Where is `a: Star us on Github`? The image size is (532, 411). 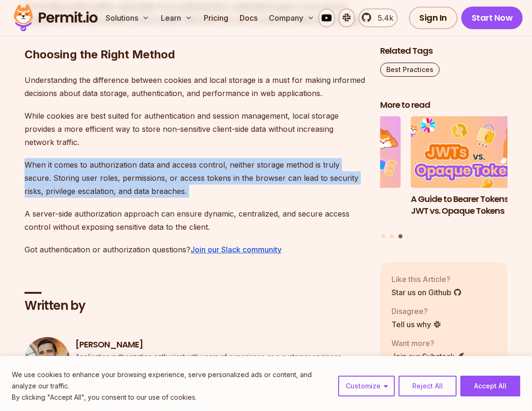
a: Star us on Github is located at coordinates (426, 292).